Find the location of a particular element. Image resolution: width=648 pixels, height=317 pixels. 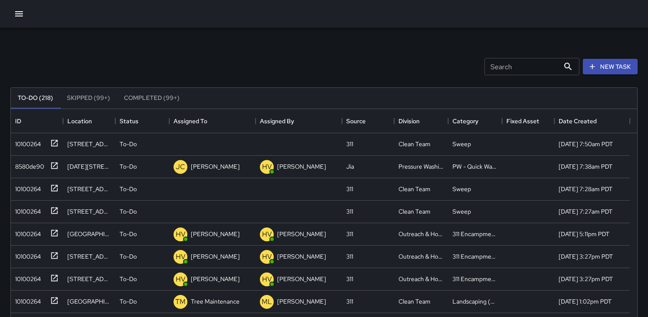

div: 9/20/2025, 7:27am PDT is located at coordinates (586, 211).